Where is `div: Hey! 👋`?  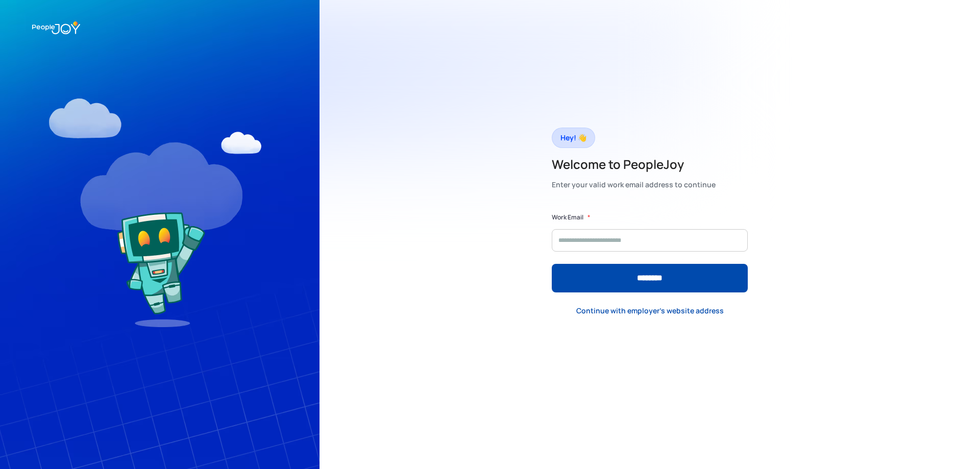
div: Hey! 👋 is located at coordinates (573, 138).